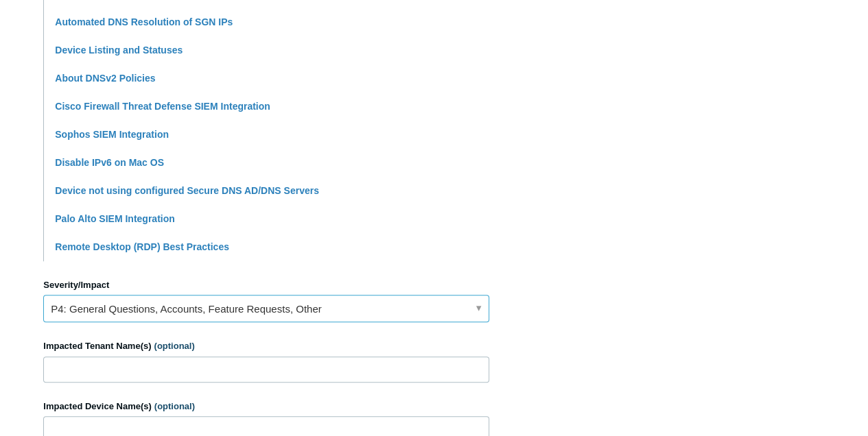 This screenshot has height=436, width=868. Describe the element at coordinates (266, 406) in the screenshot. I see `label: Impacted Device Name(s)` at that location.